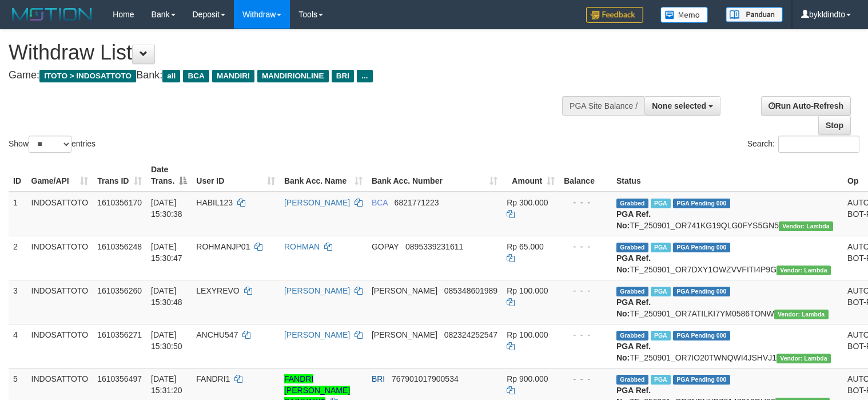 This screenshot has height=400, width=868. I want to click on span: Rp 300.000, so click(527, 202).